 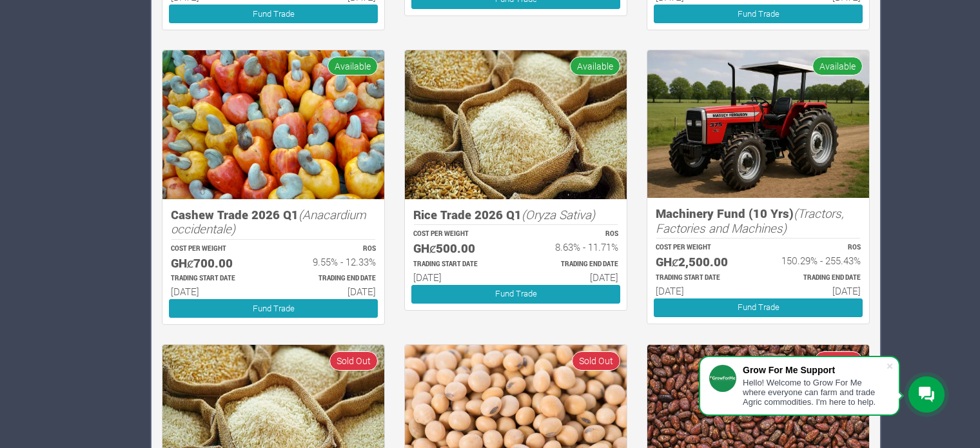 I want to click on h5: Cashew Trade 2026 Q1, so click(x=273, y=222).